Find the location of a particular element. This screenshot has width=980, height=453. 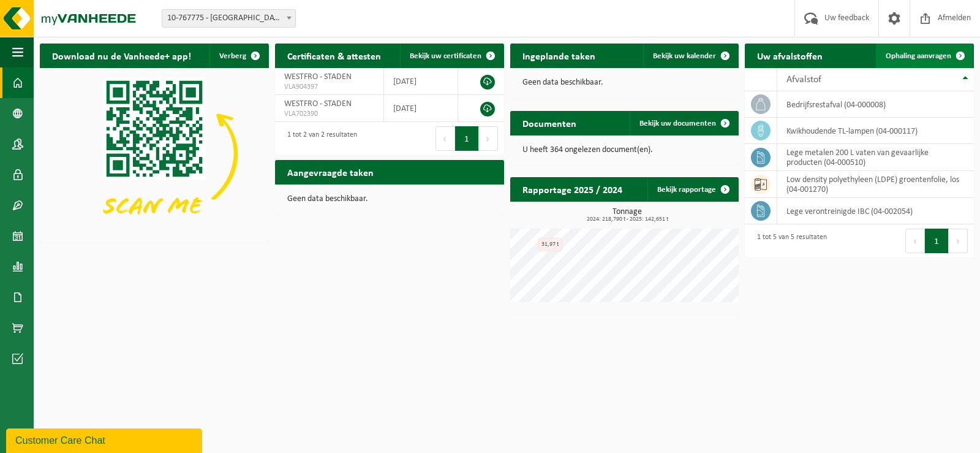

h2: Documenten is located at coordinates (550, 123).